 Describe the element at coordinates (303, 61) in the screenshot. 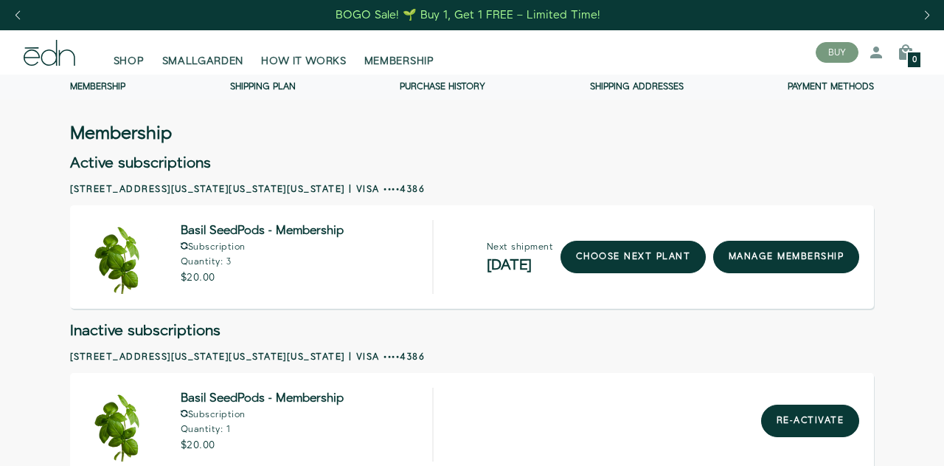

I see `span: HOW IT WORKS` at that location.